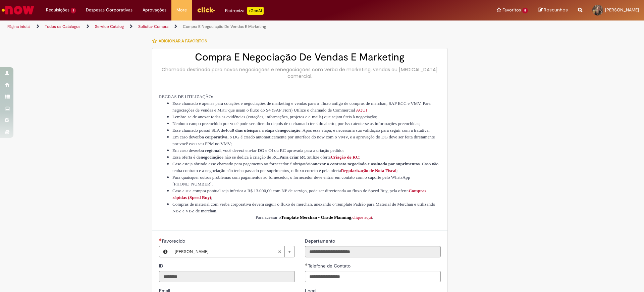 The height and width of the screenshot is (292, 644). I want to click on span: REGRAS DE UTILIZA, so click(180, 96).